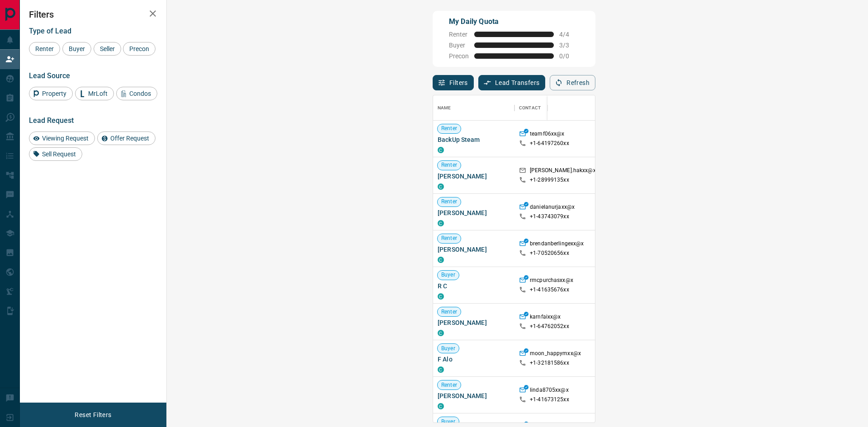 This screenshot has height=427, width=868. I want to click on div: Contact, so click(530, 108).